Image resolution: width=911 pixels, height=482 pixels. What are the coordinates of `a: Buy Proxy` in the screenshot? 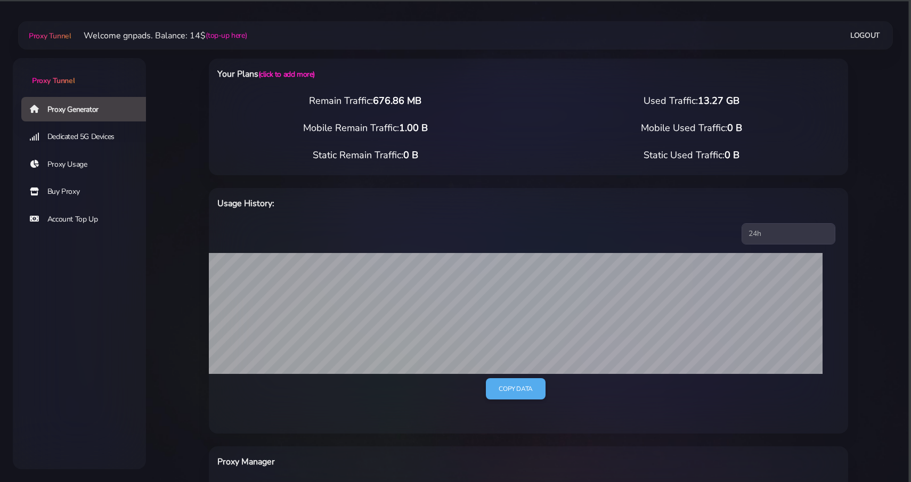 It's located at (88, 192).